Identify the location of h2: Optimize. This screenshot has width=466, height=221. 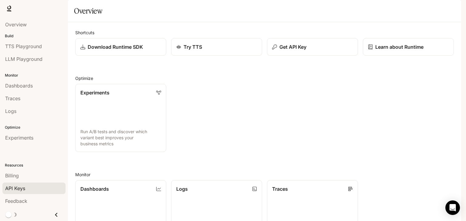
(264, 78).